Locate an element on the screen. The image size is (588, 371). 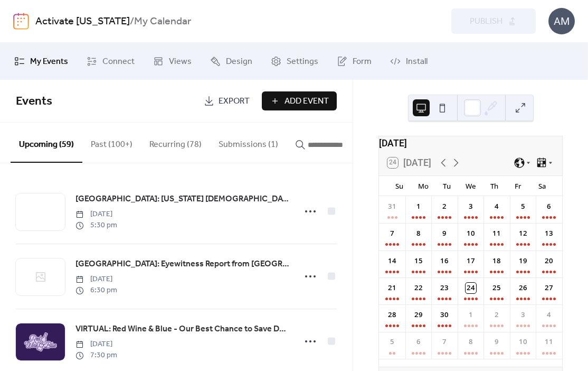
div: 22 is located at coordinates (418, 287).